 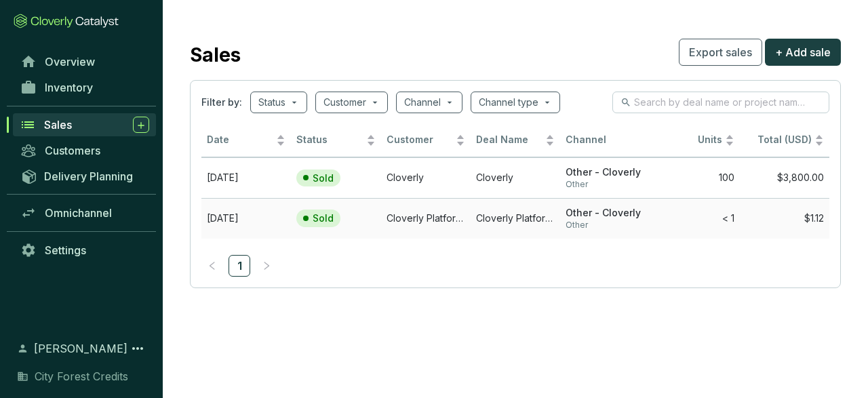 I want to click on span: Filter by:, so click(x=222, y=103).